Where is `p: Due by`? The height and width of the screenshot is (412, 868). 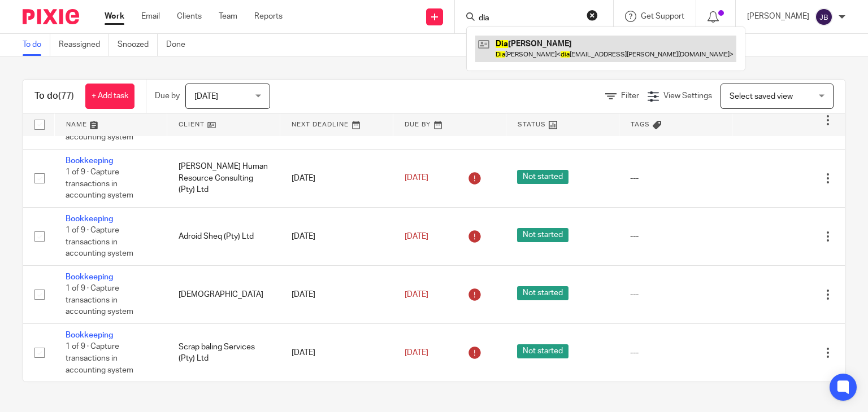 p: Due by is located at coordinates (167, 96).